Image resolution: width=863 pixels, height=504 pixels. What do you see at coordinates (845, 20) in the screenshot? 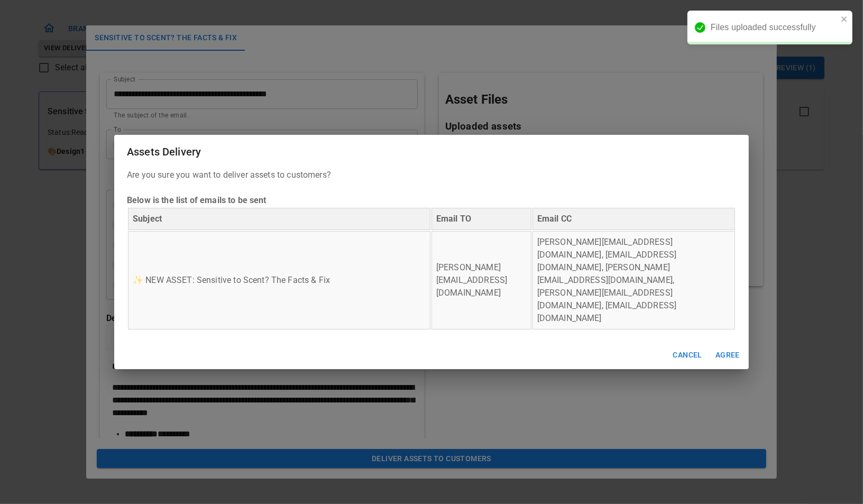
I see `button: close` at bounding box center [845, 20].